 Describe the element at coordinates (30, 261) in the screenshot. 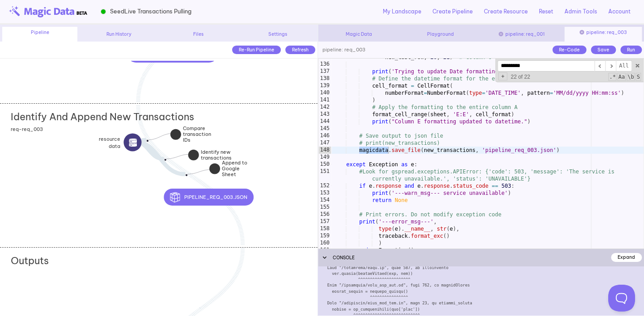

I see `h2: Outputs` at that location.